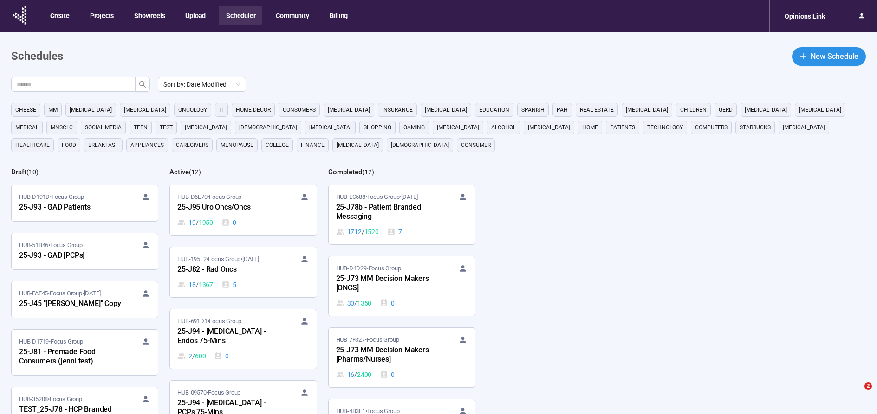 The width and height of the screenshot is (877, 414). What do you see at coordinates (364, 304) in the screenshot?
I see `span: 1350` at bounding box center [364, 304].